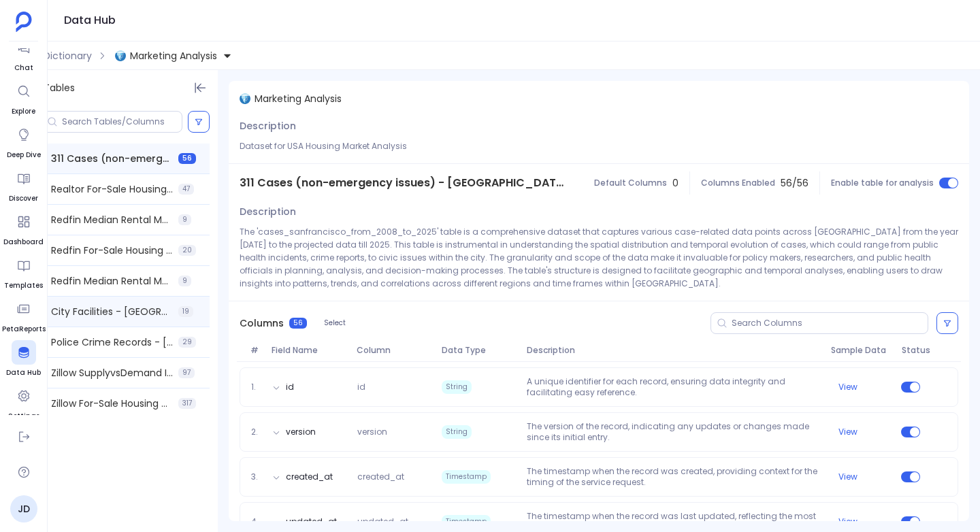 The image size is (980, 532). Describe the element at coordinates (24, 416) in the screenshot. I see `span: Settings` at that location.